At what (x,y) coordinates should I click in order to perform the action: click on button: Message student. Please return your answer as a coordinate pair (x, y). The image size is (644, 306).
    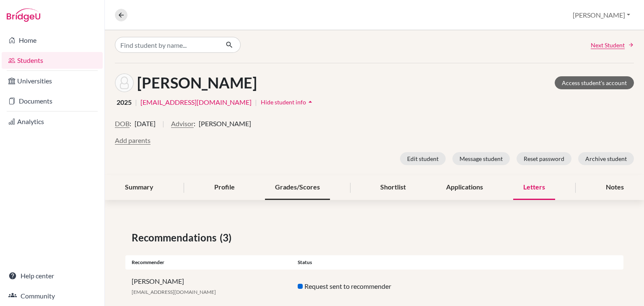
    Looking at the image, I should click on (481, 158).